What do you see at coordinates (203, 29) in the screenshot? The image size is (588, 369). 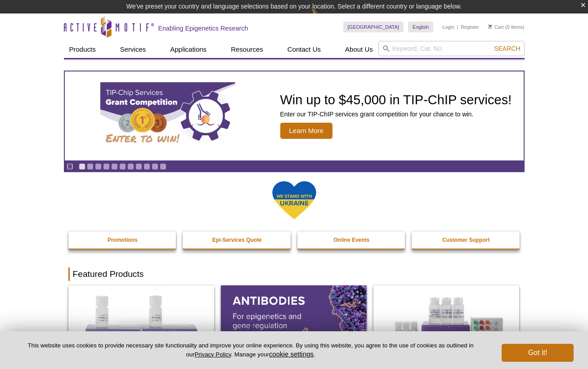 I see `h2: Enabling Epigenetics Research` at bounding box center [203, 29].